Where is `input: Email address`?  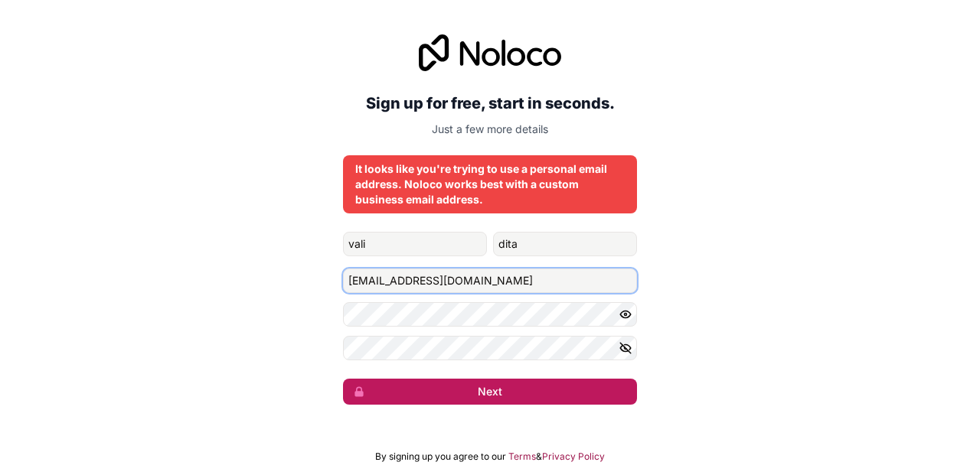
input: Email address is located at coordinates (490, 281).